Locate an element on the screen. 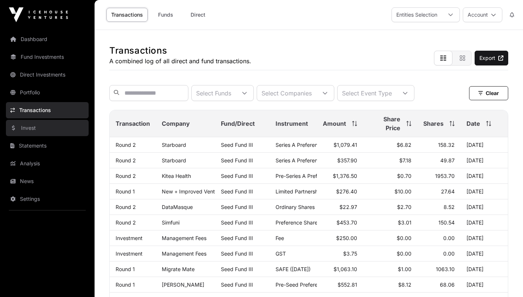 The height and width of the screenshot is (297, 523). a: New + Improved Ventures is located at coordinates (194, 191).